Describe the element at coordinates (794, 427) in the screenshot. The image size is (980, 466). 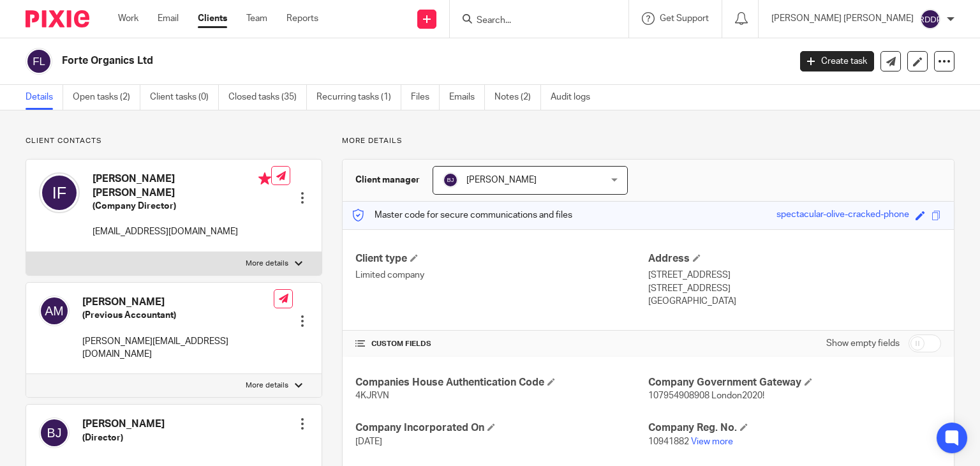
I see `h4: Company Reg. No.` at that location.